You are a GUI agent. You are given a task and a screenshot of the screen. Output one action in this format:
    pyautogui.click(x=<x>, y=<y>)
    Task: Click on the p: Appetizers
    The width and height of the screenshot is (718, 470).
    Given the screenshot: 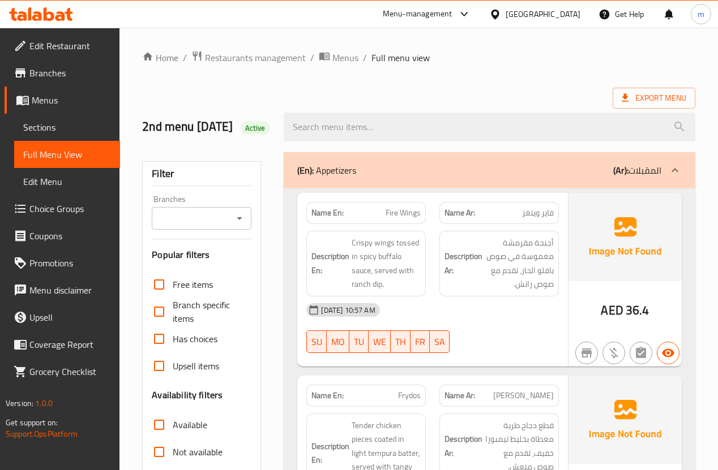 What is the action you would take?
    pyautogui.click(x=327, y=170)
    